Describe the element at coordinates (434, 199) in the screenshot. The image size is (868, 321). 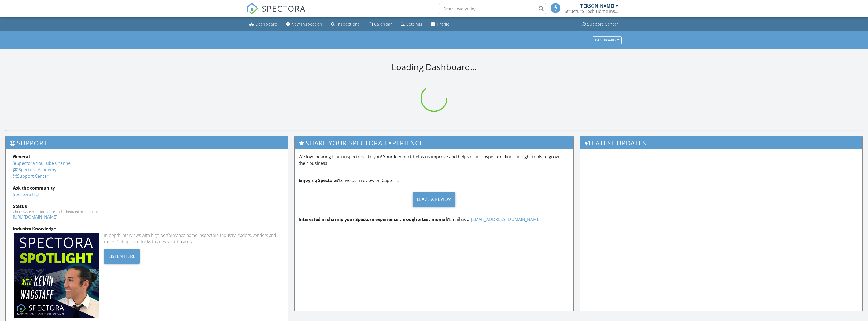
I see `div: Leave a Review` at that location.